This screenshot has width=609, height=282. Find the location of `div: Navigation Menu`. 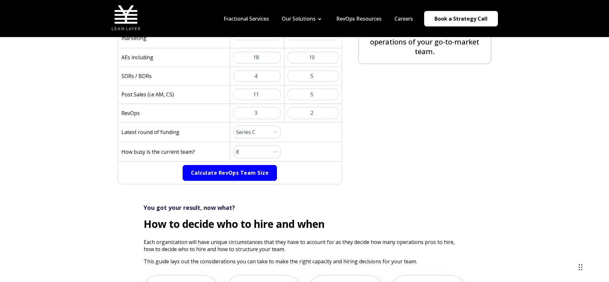

div: Navigation Menu is located at coordinates (318, 19).